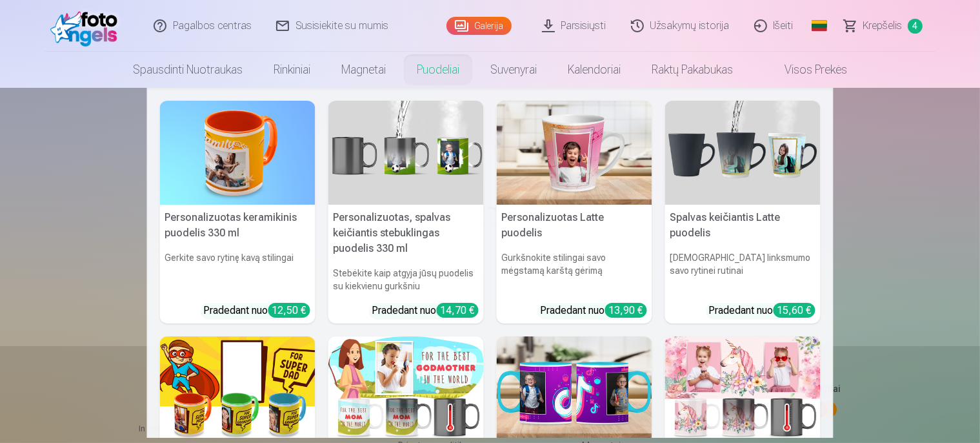  I want to click on img: /fa2, so click(87, 26).